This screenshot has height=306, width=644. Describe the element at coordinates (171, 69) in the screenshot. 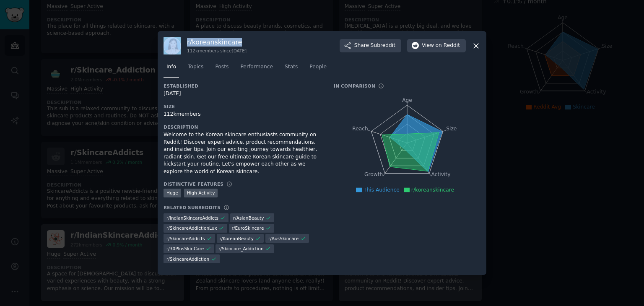

I see `a: Info` at that location.